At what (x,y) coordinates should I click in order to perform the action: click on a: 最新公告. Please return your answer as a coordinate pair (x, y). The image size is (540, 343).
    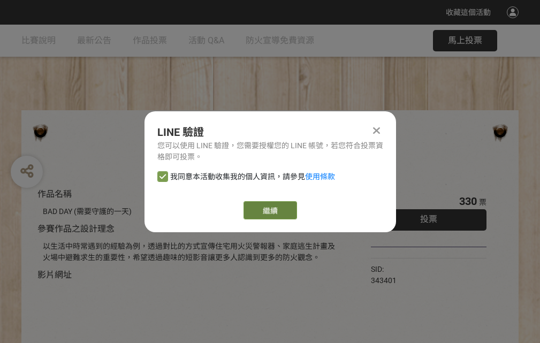
    Looking at the image, I should click on (94, 41).